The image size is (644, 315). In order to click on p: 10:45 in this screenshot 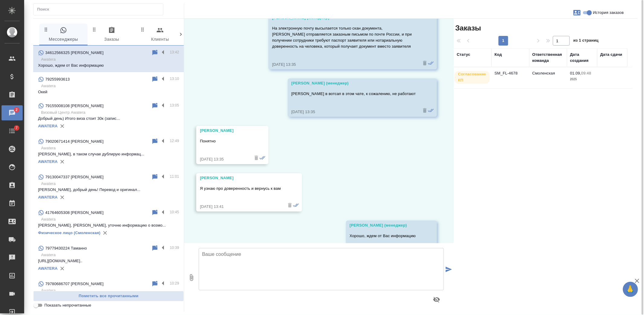, I will do `click(175, 212)`.